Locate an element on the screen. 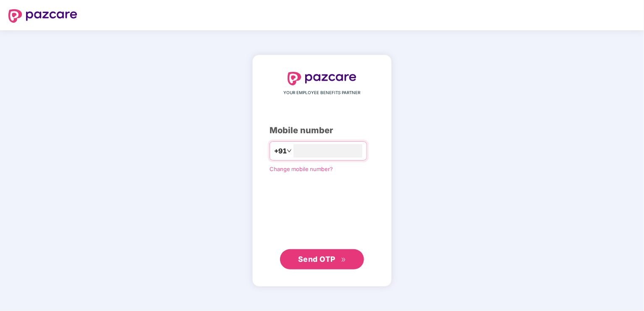  span: Send OTP is located at coordinates (316, 259).